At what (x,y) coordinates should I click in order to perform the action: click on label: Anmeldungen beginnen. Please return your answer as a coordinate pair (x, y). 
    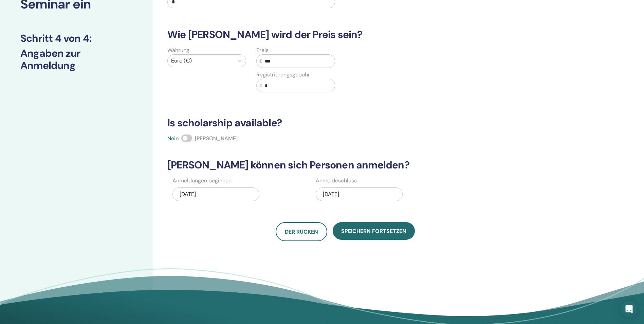
    Looking at the image, I should click on (202, 181).